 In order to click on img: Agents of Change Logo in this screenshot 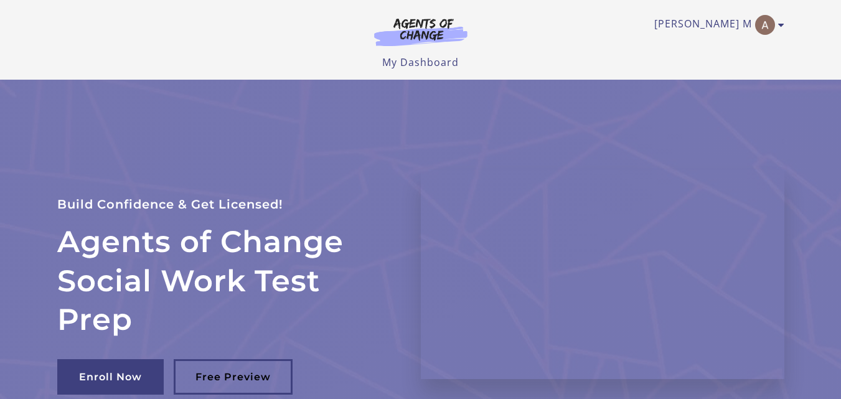, I will do `click(421, 32)`.